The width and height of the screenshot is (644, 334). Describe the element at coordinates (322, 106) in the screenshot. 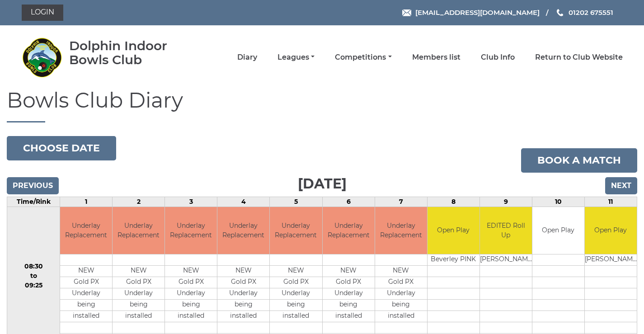

I see `h1: Bowls Club Diary` at that location.